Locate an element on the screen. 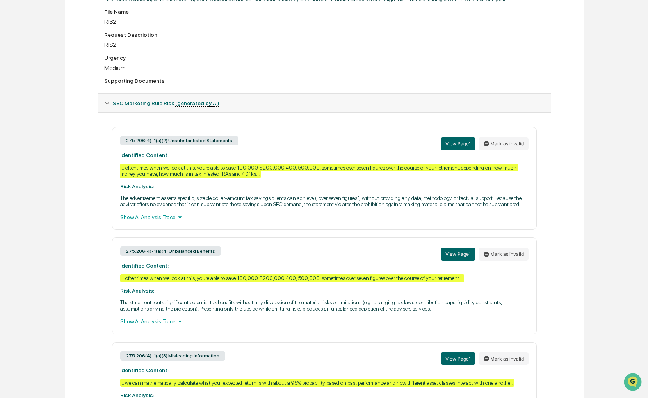 This screenshot has width=648, height=398. img: f2157a4c-a0d3-4daa-907e-bb6f0de503a5-1751232295721 is located at coordinates (10, 10).